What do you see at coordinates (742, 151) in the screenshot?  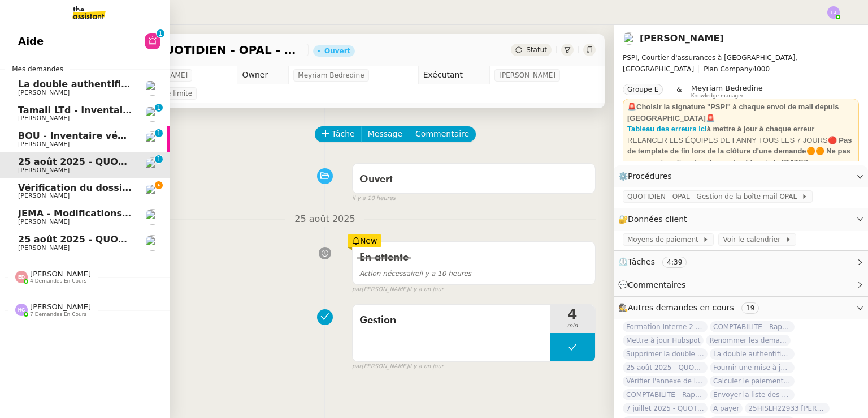 I see `div: RELANCER LES ÉQUIPES DE FANNY TOUS LES 7 JOURS` at bounding box center [742, 151].